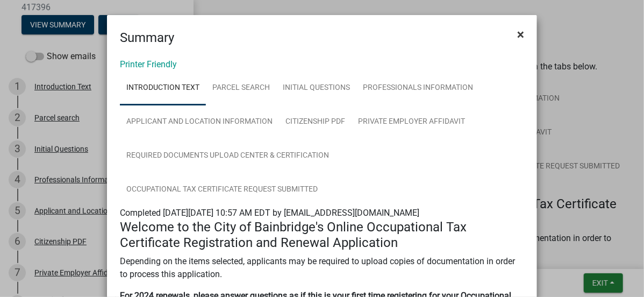  I want to click on button: Close, so click(520, 35).